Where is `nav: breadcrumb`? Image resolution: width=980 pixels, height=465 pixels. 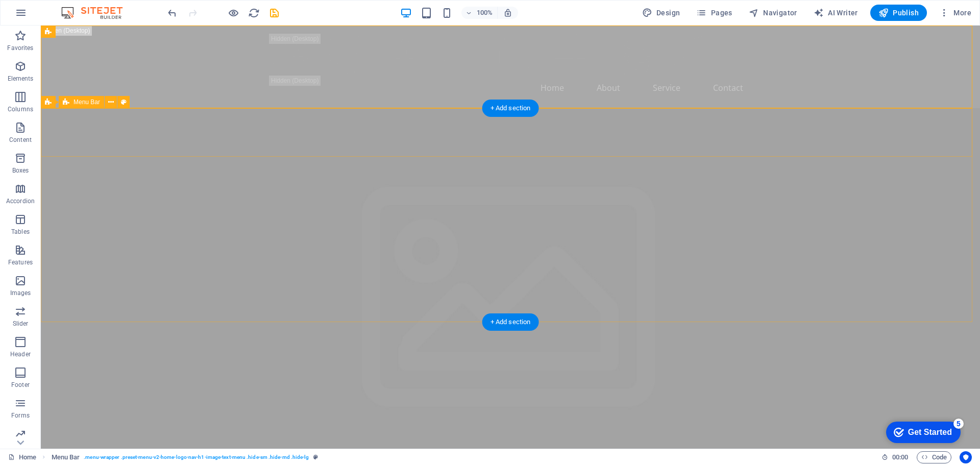 nav: breadcrumb is located at coordinates (185, 457).